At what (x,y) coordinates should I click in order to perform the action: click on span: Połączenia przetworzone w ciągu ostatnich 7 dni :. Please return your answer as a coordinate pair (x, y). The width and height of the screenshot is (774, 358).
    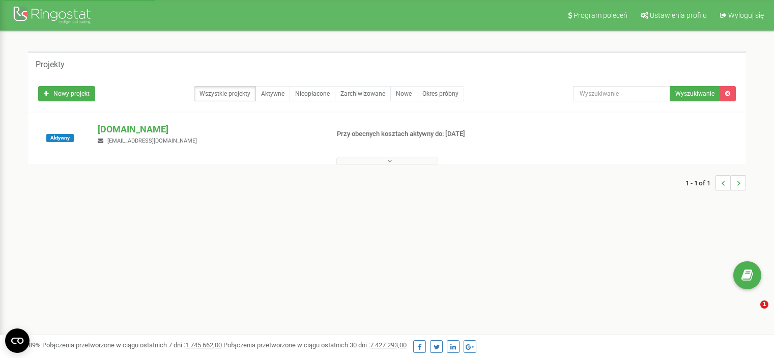
    Looking at the image, I should click on (132, 344).